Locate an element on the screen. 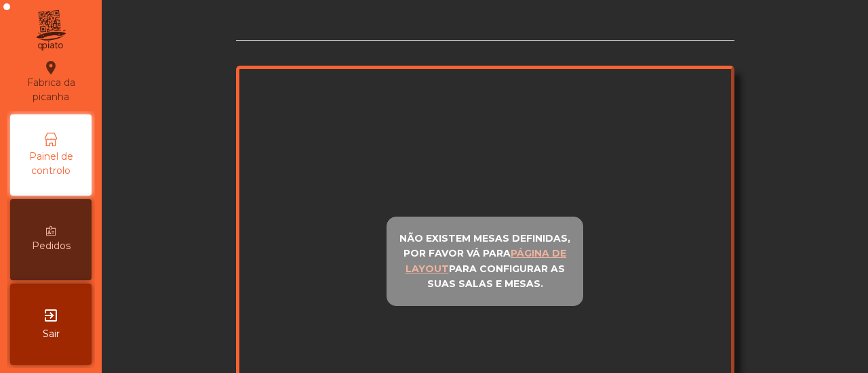 The height and width of the screenshot is (373, 868). p: Não existem mesas definidas, por favor vá para para configurar as suas salas e mesas. is located at coordinates (485, 261).